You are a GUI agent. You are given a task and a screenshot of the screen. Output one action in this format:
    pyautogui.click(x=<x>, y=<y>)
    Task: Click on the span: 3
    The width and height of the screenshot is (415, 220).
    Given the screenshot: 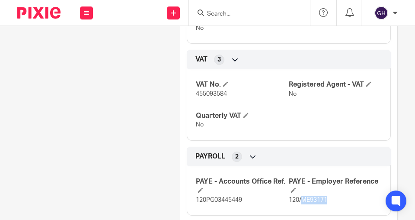 What is the action you would take?
    pyautogui.click(x=219, y=60)
    